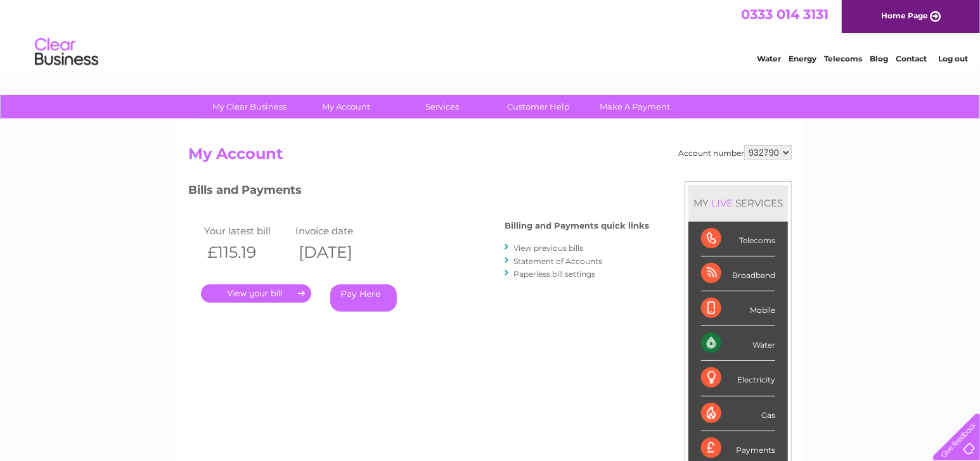  What do you see at coordinates (878, 58) in the screenshot?
I see `a: Blog` at bounding box center [878, 58].